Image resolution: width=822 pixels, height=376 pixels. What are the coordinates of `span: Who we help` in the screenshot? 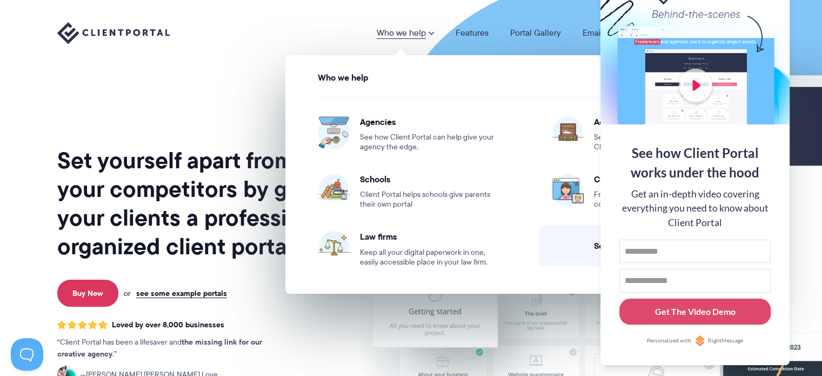 It's located at (343, 78).